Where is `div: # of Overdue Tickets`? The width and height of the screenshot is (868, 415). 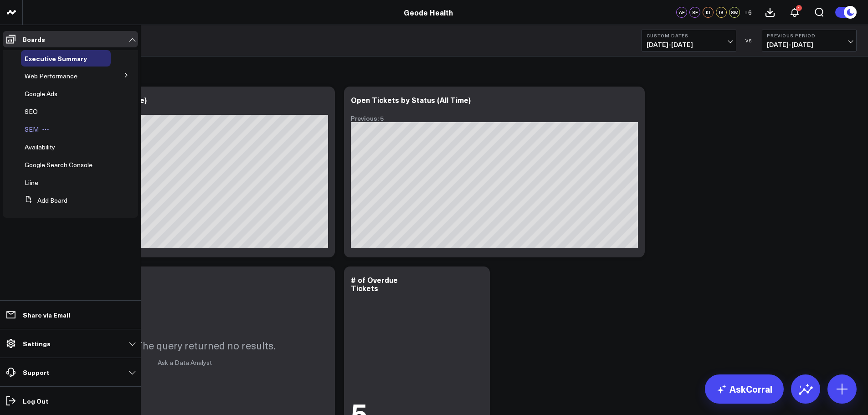 div: # of Overdue Tickets is located at coordinates (374, 284).